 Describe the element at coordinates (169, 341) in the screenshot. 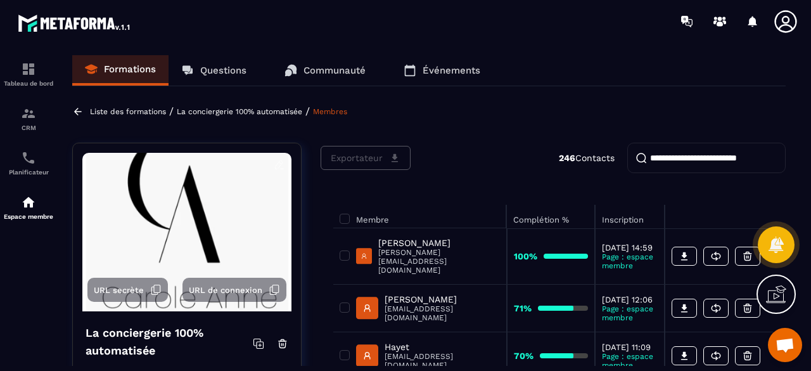

I see `h4: La conciergerie 100% automatisée` at that location.